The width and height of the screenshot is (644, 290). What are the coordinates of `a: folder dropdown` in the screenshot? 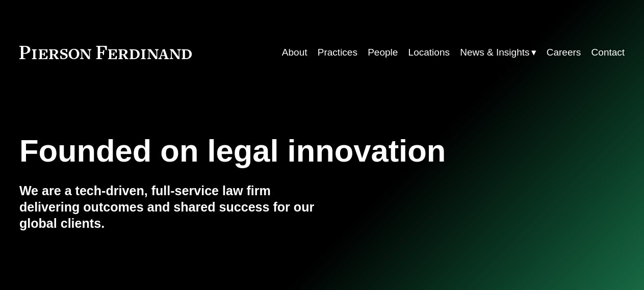 It's located at (498, 53).